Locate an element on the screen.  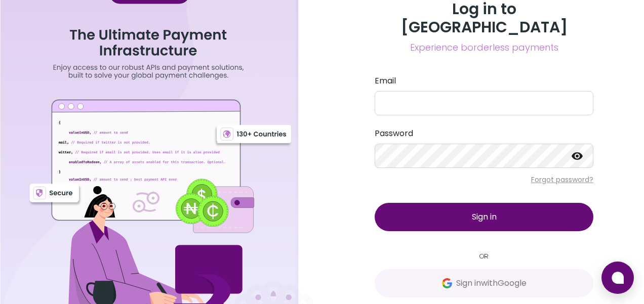
p: Forgot password? is located at coordinates (484, 180).